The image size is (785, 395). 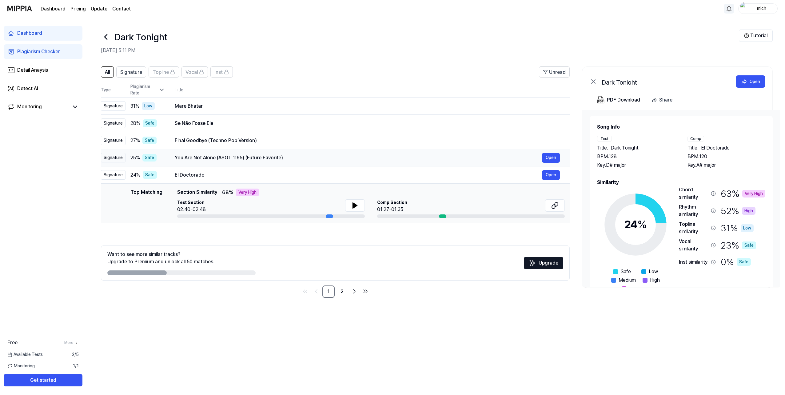 I want to click on div: Monitoring, so click(x=30, y=107).